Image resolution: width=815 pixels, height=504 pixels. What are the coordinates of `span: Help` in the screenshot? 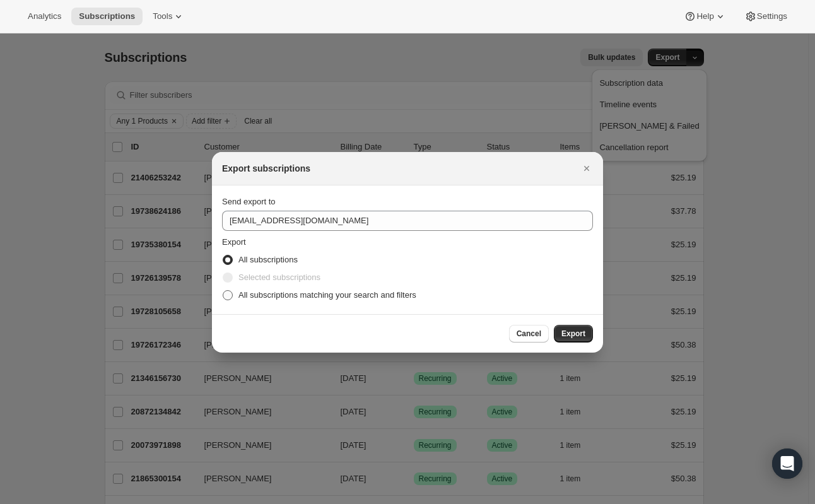 It's located at (704, 16).